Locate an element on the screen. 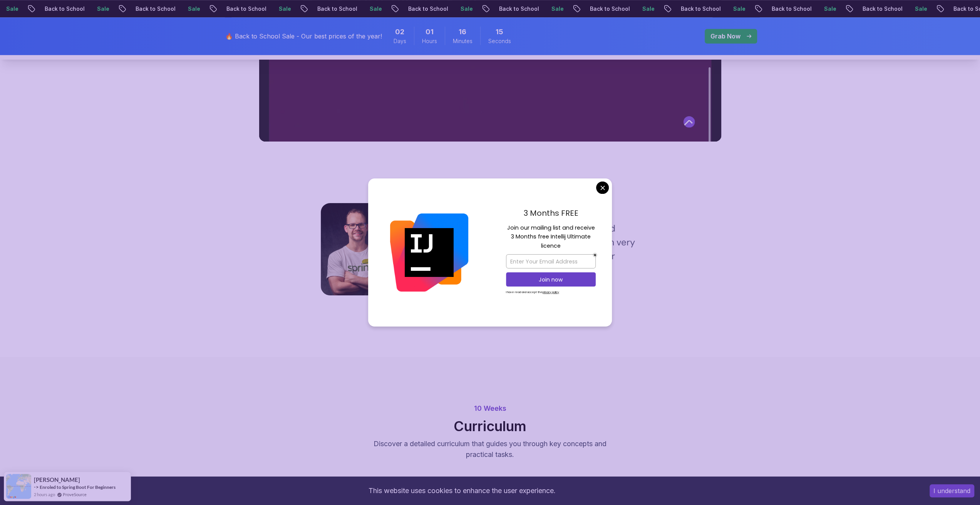 The image size is (980, 505). a: Enroled to Spring Boot For Beginners is located at coordinates (78, 487).